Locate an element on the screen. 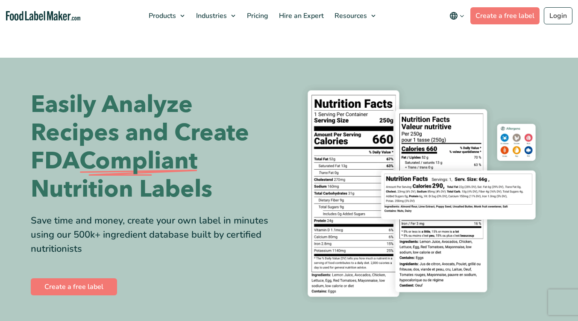 The image size is (578, 321). span: Compliant is located at coordinates (138, 161).